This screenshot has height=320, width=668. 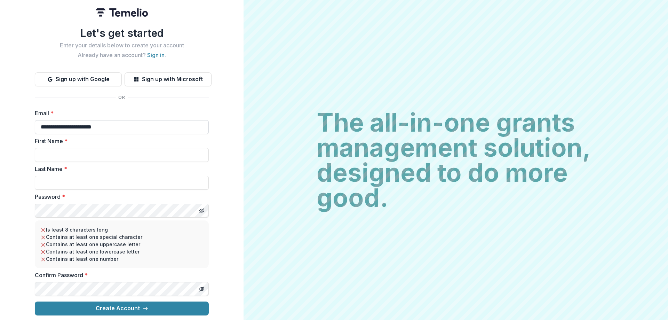 I want to click on li: Contains at least one uppercase letter, so click(x=122, y=244).